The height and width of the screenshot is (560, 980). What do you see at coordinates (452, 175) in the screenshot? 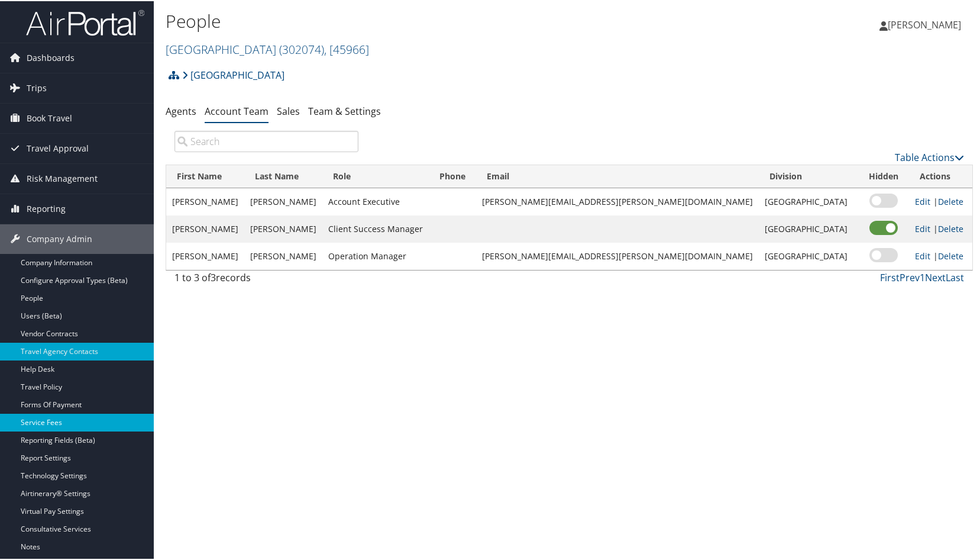
I see `th: Phone` at bounding box center [452, 175].